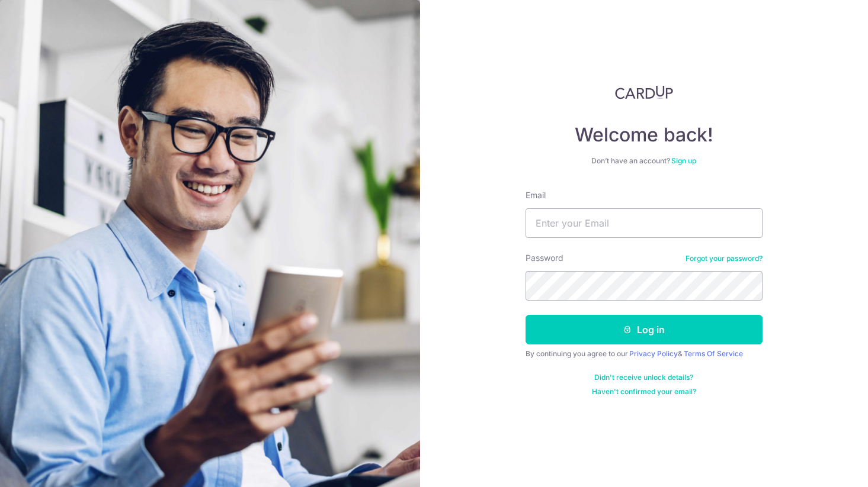 The width and height of the screenshot is (868, 487). What do you see at coordinates (644, 392) in the screenshot?
I see `a: Haven't confirmed your email?` at bounding box center [644, 392].